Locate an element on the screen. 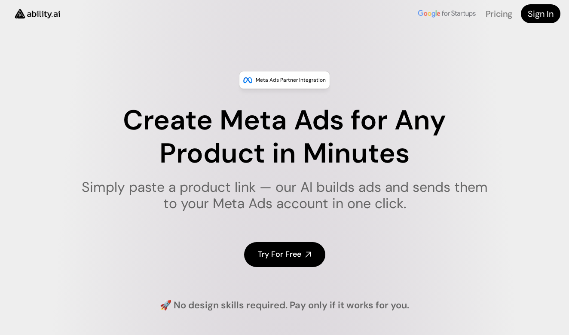  a: Try For Free is located at coordinates (285, 254).